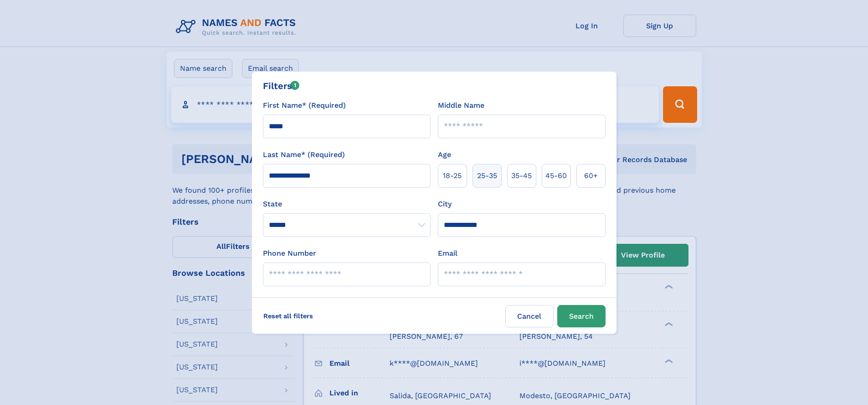 Image resolution: width=868 pixels, height=405 pixels. I want to click on label: Last Name* (Required), so click(304, 155).